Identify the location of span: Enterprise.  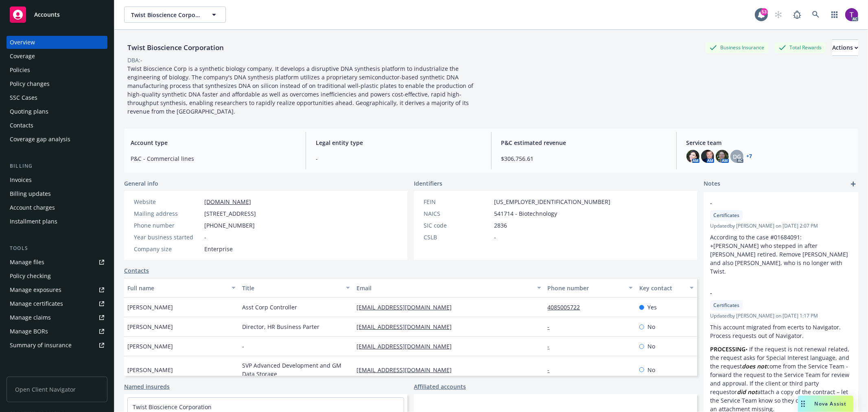
(218, 249).